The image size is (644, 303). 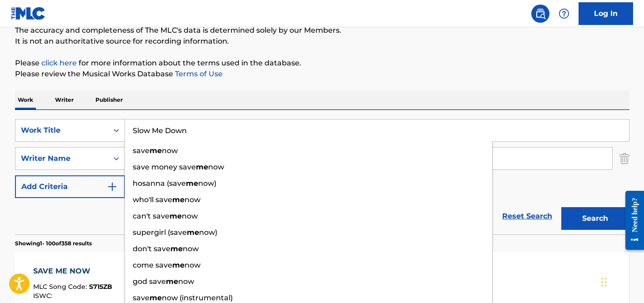 I want to click on div: Open Resource Center, so click(x=16, y=36).